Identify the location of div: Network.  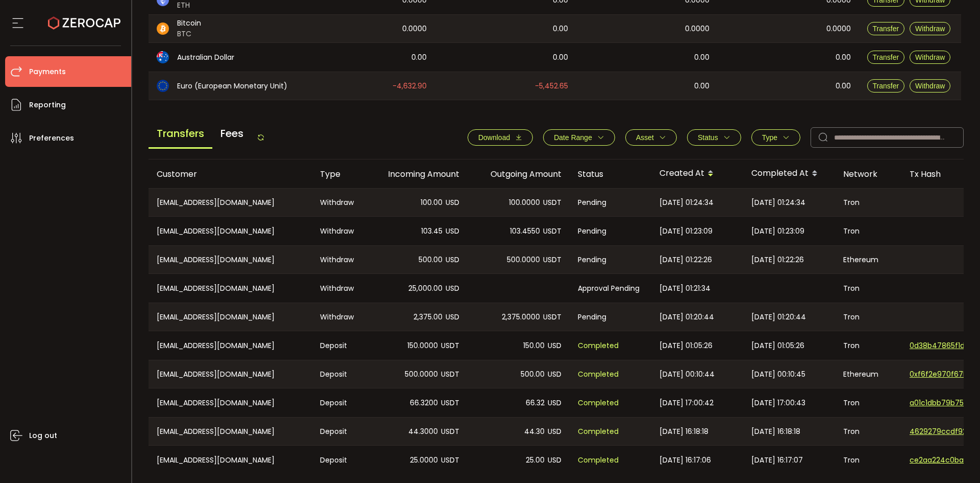
(868, 173).